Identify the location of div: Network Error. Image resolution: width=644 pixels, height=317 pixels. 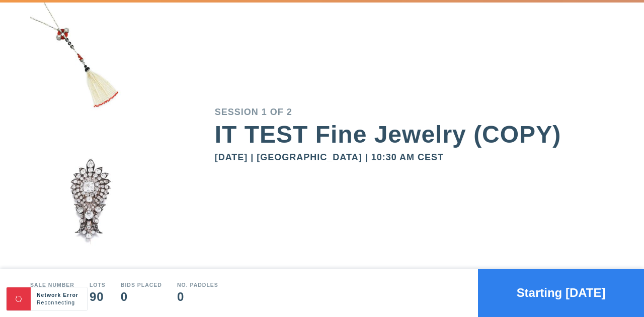
(59, 295).